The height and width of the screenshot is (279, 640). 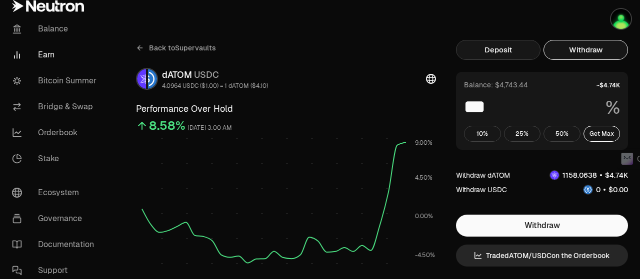 What do you see at coordinates (56, 29) in the screenshot?
I see `a: Balance` at bounding box center [56, 29].